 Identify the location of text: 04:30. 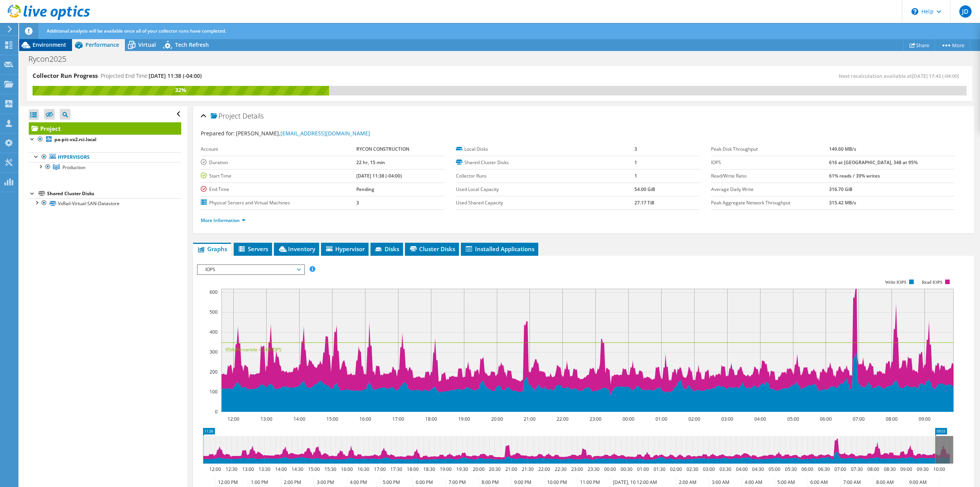
(758, 469).